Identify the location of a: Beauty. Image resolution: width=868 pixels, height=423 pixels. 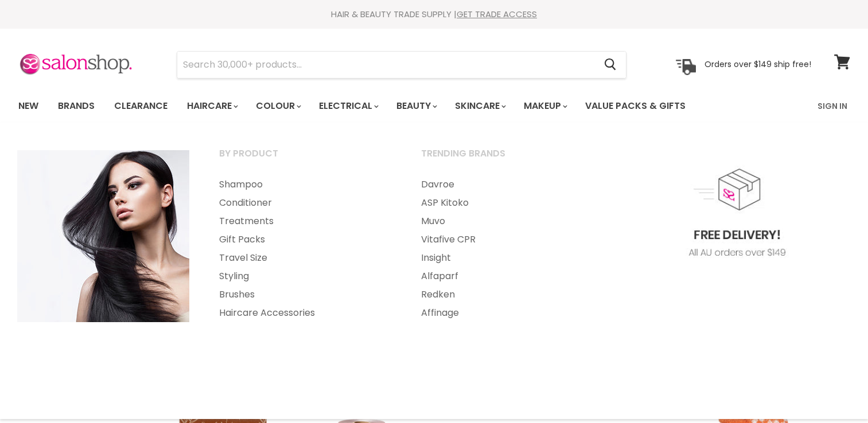
(416, 106).